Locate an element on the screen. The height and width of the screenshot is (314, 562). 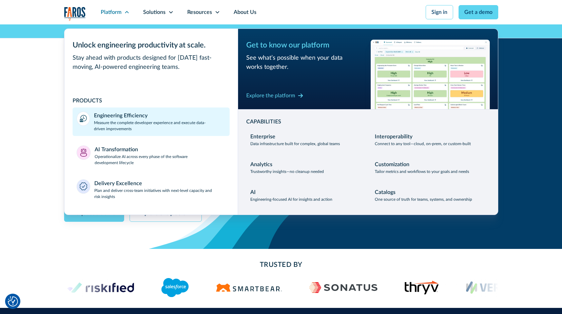
p: Operationalize AI across every phase of the software development lifecycle is located at coordinates (160, 160).